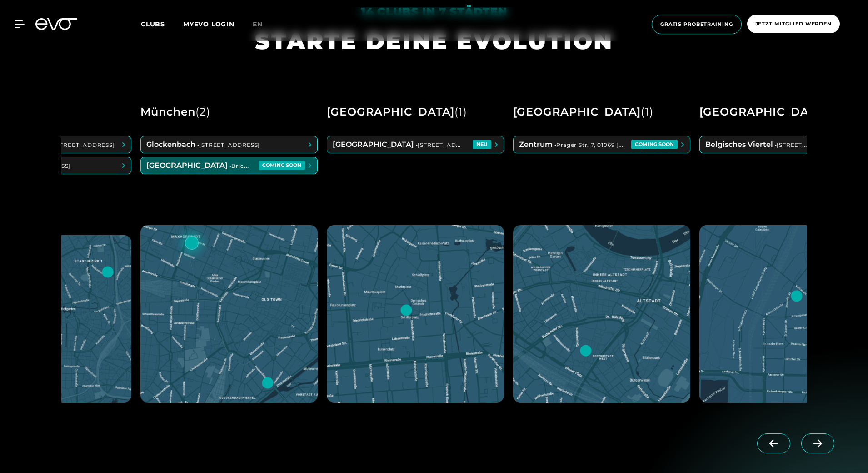  Describe the element at coordinates (175, 112) in the screenshot. I see `div: München` at that location.